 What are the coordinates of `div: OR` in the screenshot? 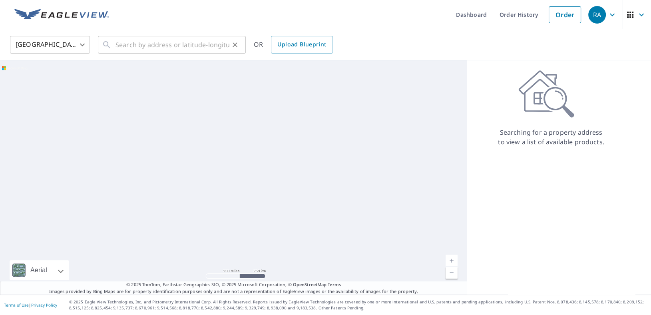 It's located at (293, 45).